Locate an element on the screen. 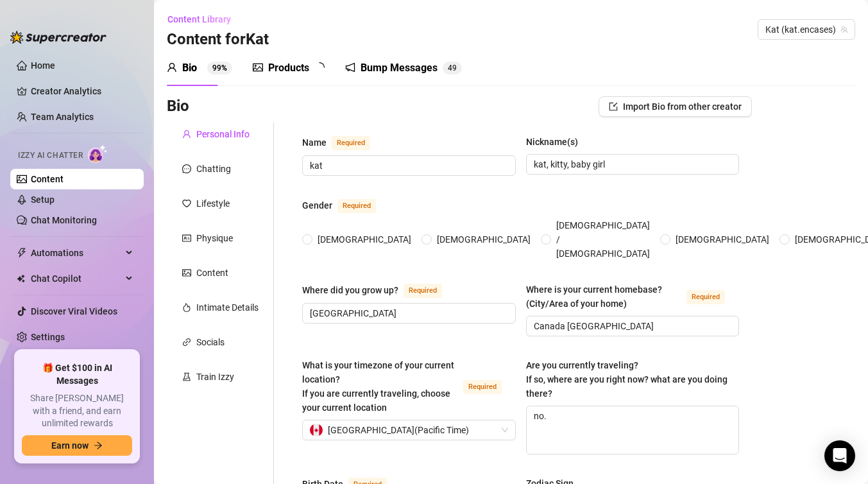 This screenshot has height=484, width=868. div: Intimate Details is located at coordinates (227, 308).